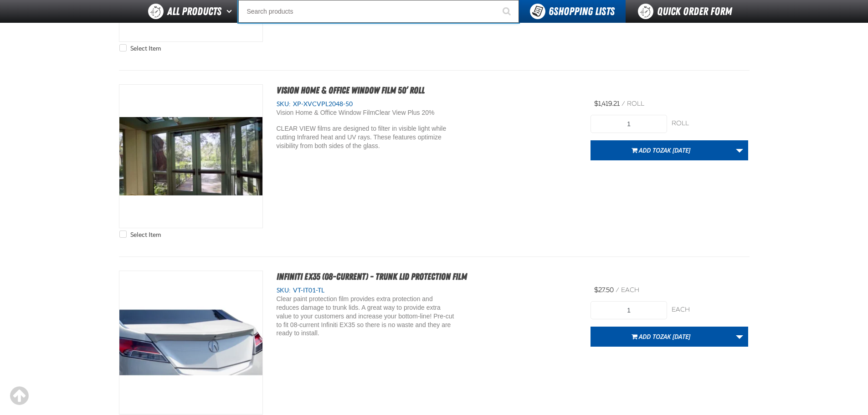  What do you see at coordinates (372, 277) in the screenshot?
I see `span: Infiniti EX35 (08-current) - Trunk Lid Protection Film` at bounding box center [372, 277].